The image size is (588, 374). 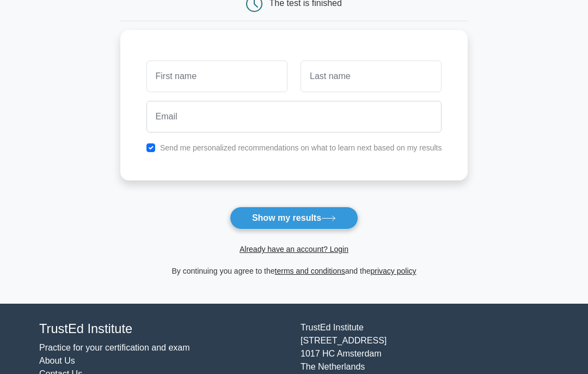 I want to click on a: Already have an account? Login, so click(x=294, y=249).